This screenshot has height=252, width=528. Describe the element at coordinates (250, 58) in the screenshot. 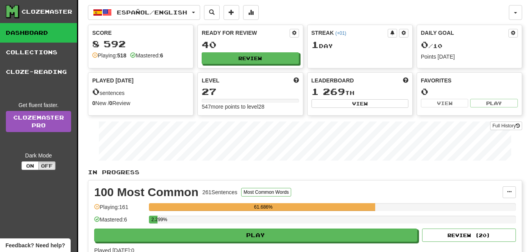

I see `button: Review` at that location.